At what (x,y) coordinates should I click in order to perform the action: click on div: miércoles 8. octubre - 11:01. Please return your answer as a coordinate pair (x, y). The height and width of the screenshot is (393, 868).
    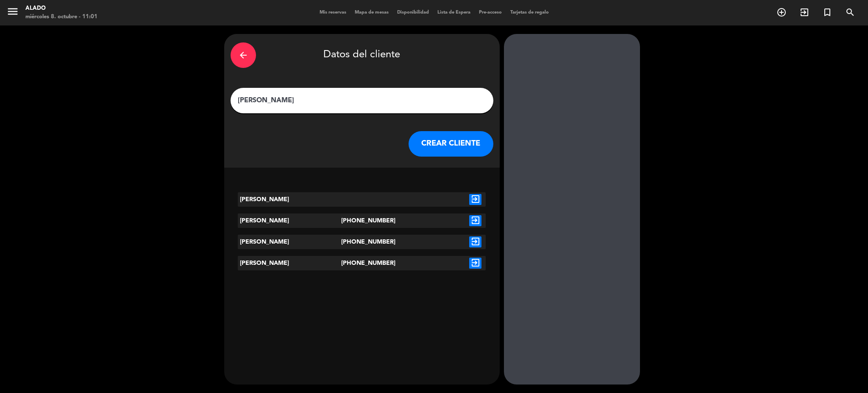
    Looking at the image, I should click on (62, 17).